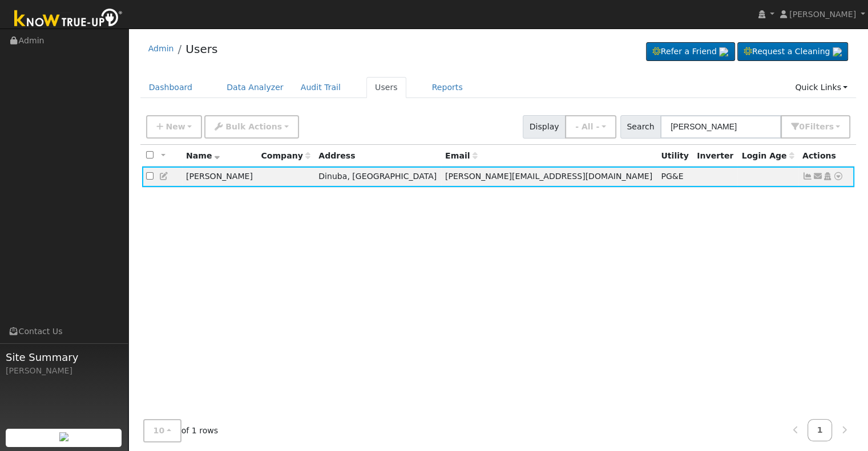 This screenshot has height=451, width=868. I want to click on span: Display, so click(544, 126).